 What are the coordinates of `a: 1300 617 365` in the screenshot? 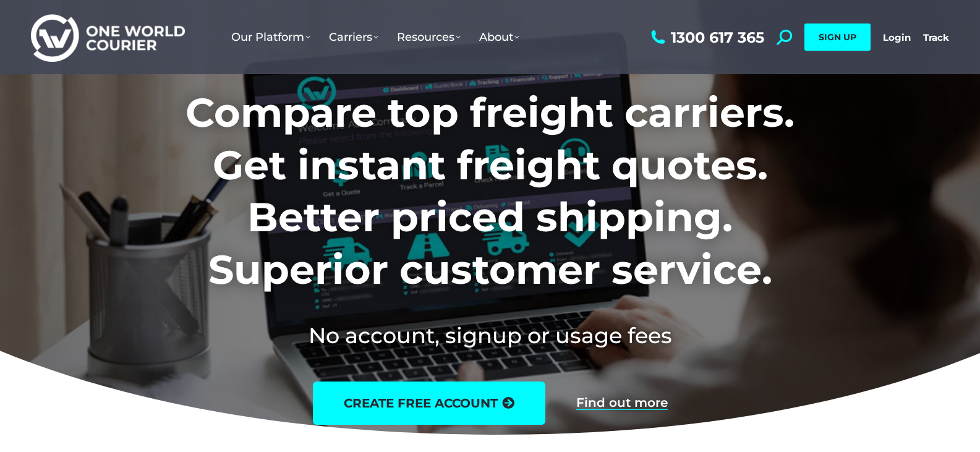 It's located at (706, 37).